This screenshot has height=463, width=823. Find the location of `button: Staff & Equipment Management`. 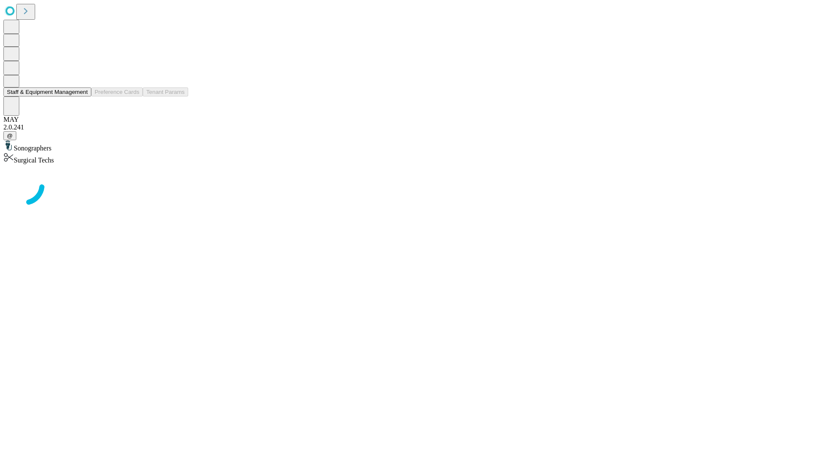

button: Staff & Equipment Management is located at coordinates (47, 92).